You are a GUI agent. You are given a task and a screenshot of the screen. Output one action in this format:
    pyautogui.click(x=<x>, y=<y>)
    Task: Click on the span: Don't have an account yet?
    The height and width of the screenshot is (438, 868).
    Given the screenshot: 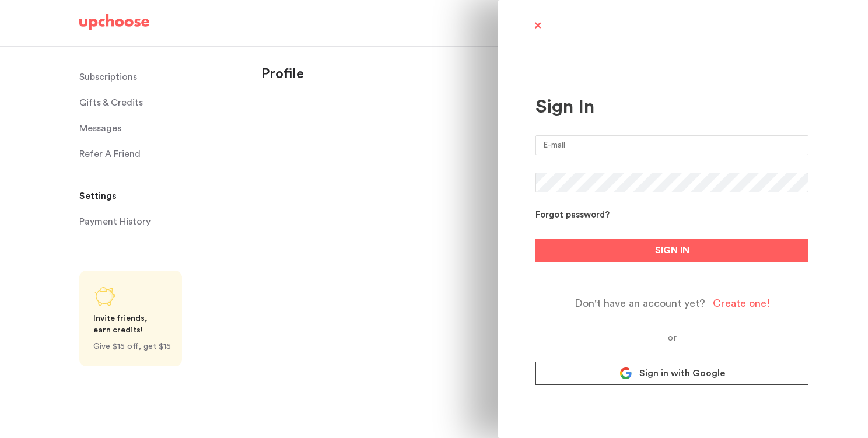 What is the action you would take?
    pyautogui.click(x=640, y=303)
    